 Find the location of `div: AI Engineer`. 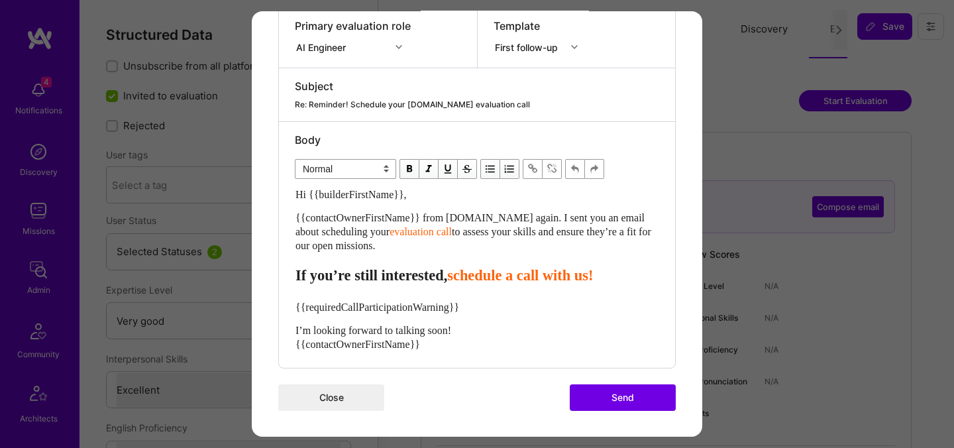

div: AI Engineer is located at coordinates (323, 46).